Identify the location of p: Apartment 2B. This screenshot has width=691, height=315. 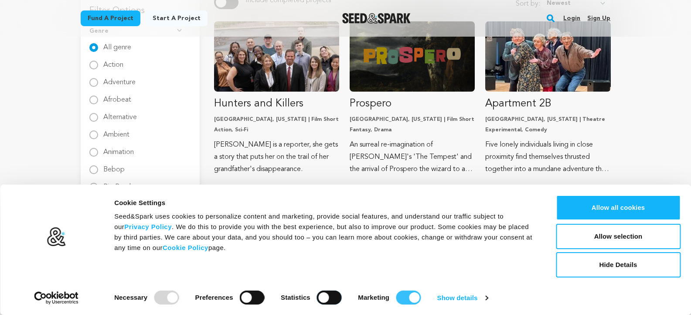
(547, 104).